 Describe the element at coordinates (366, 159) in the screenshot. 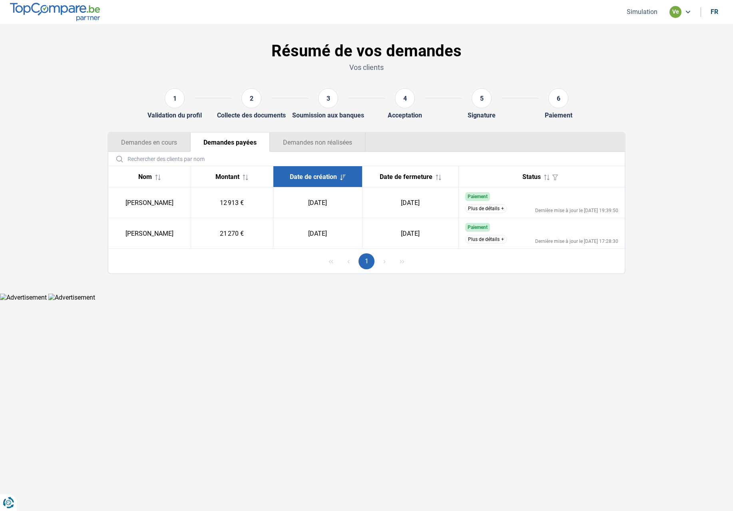

I see `input: Rechercher des clients par nom` at that location.